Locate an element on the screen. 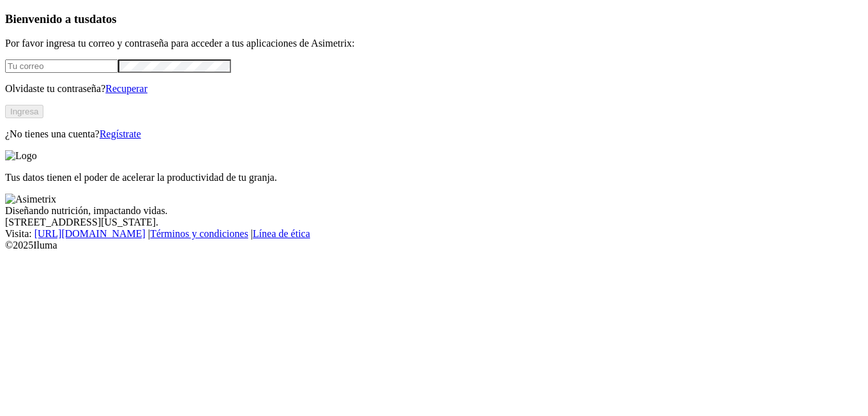 The height and width of the screenshot is (416, 868). input: Tu correo is located at coordinates (61, 66).